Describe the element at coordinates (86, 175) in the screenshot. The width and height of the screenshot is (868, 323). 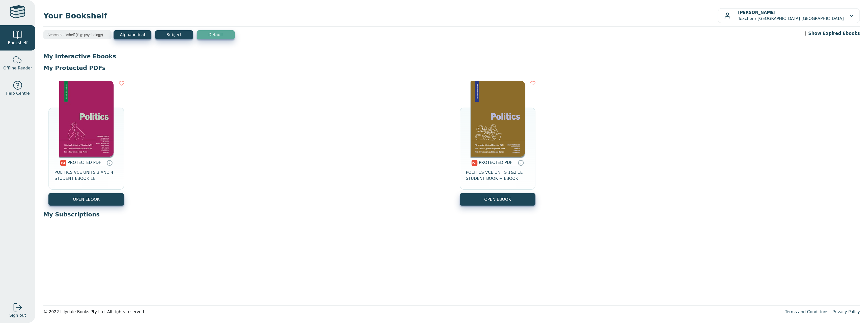
I see `span: POLITICS VCE UNITS 3 AND 4 STUDENT EBOOK 1E` at that location.